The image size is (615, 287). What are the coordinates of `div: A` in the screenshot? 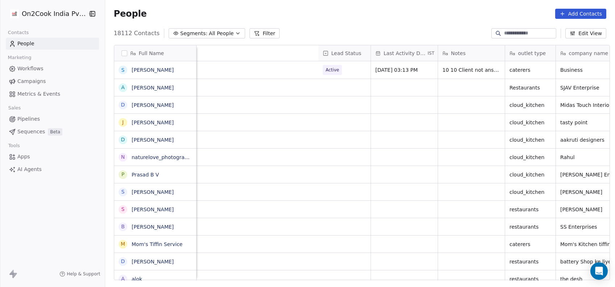 It's located at (123, 87).